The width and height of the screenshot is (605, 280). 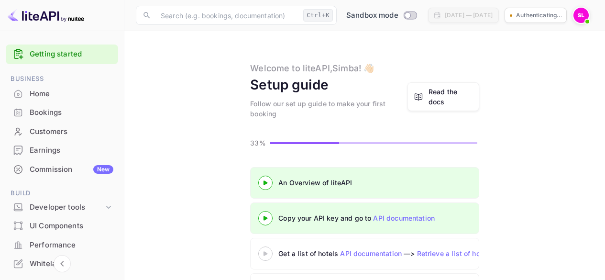 I want to click on p: 33%, so click(x=258, y=142).